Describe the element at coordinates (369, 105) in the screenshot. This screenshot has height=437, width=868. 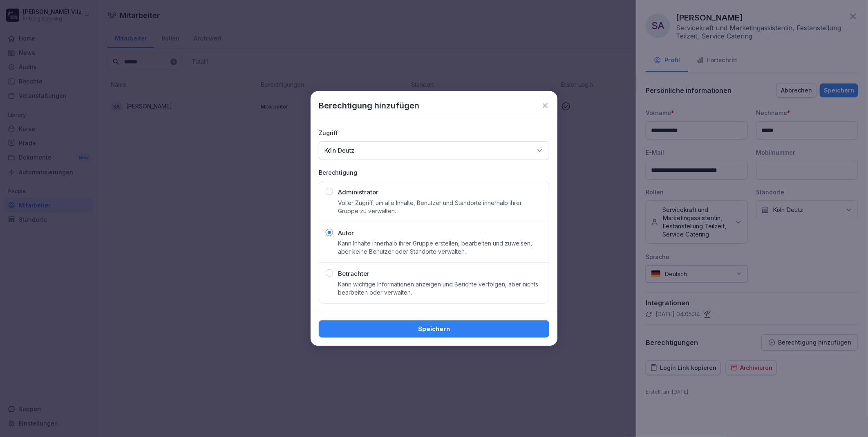
I see `p: Berechtigung hinzufügen` at that location.